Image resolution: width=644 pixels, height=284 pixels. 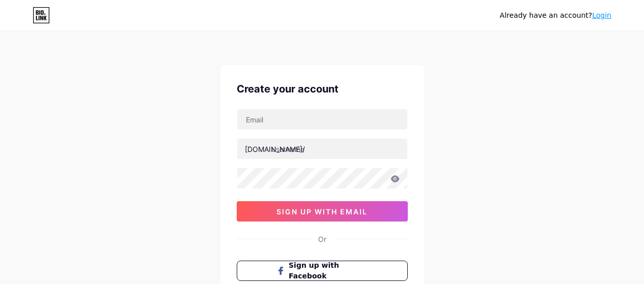 What do you see at coordinates (322, 271) in the screenshot?
I see `a: Sign up with Facebook` at bounding box center [322, 271].